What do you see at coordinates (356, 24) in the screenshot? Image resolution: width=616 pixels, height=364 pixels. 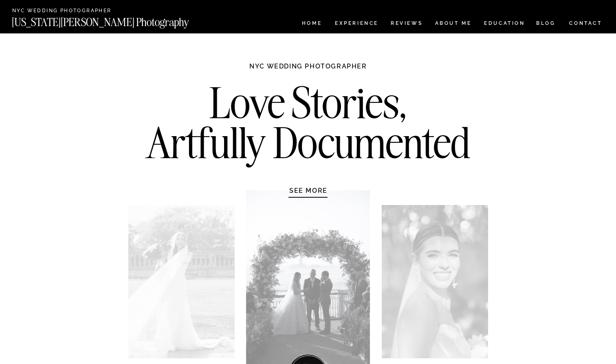 I see `nav: Experience` at bounding box center [356, 24].